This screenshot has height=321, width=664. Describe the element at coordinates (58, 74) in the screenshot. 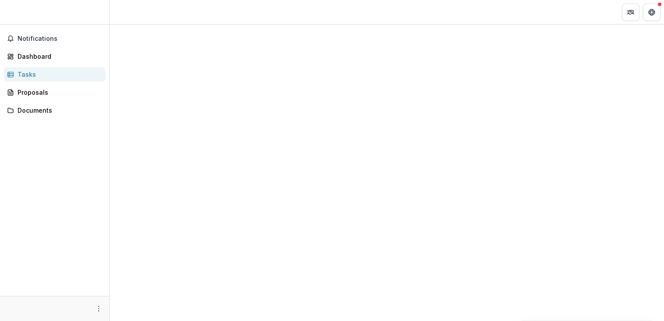

I see `div: Tasks` at that location.